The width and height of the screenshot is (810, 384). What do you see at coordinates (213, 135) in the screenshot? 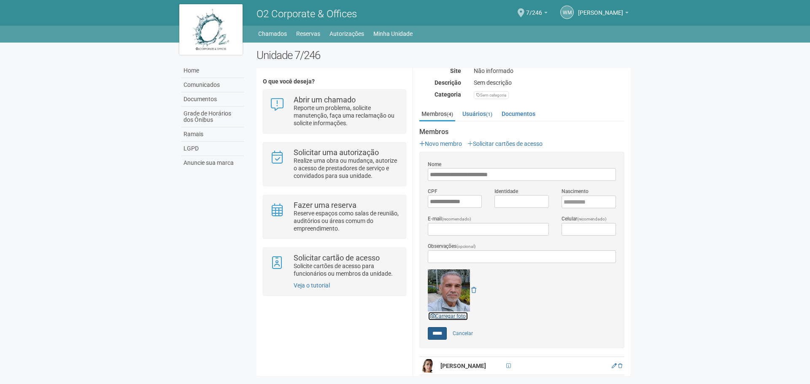
I see `a: Ramais` at bounding box center [213, 135].